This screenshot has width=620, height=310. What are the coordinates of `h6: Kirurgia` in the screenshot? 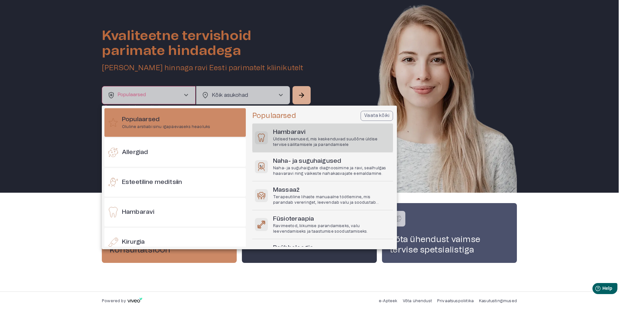 It's located at (133, 242).